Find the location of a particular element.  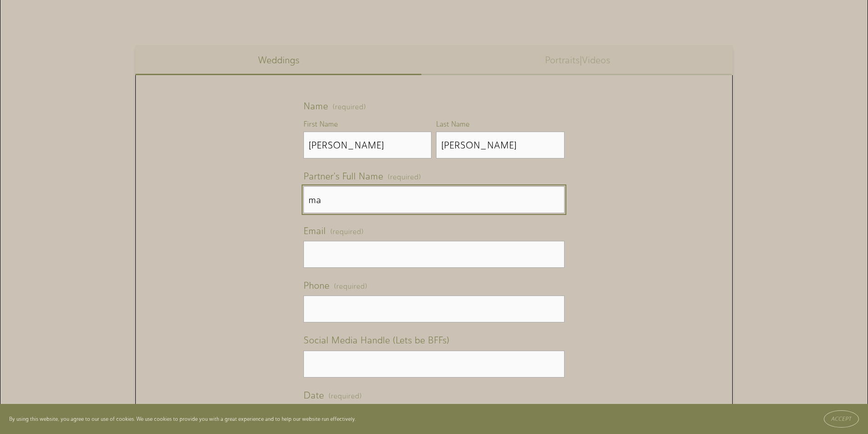

span: Date is located at coordinates (314, 395).